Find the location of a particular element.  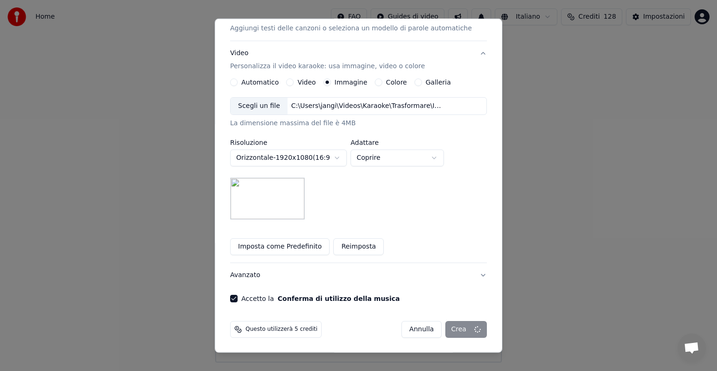

label: Colore is located at coordinates (397, 82).